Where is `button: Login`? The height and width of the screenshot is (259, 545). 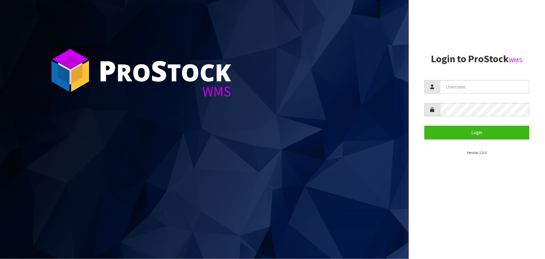
button: Login is located at coordinates (477, 132).